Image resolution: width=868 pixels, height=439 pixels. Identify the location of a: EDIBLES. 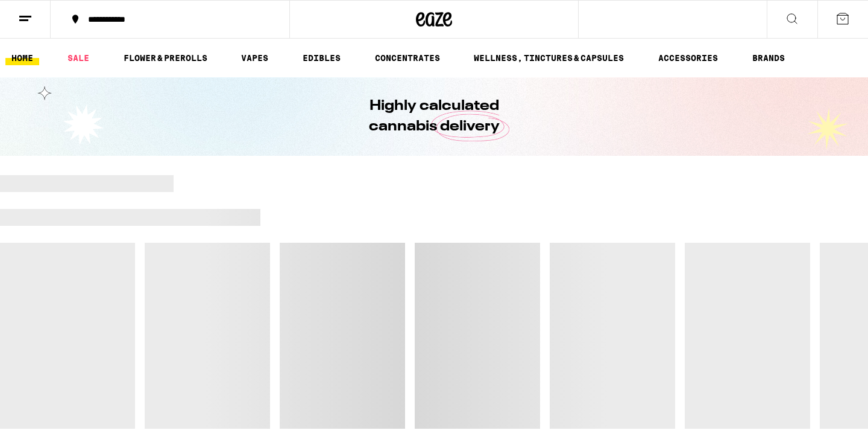
(322, 58).